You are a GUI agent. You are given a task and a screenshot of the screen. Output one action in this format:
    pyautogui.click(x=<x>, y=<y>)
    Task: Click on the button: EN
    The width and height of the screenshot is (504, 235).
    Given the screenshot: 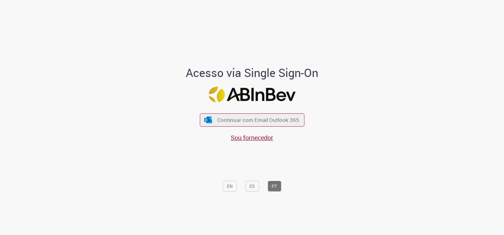 What is the action you would take?
    pyautogui.click(x=230, y=186)
    